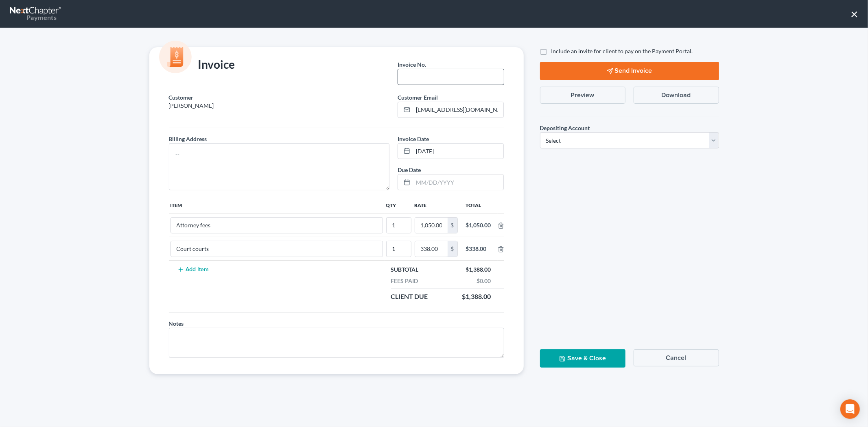  I want to click on div: Client Due, so click(409, 296).